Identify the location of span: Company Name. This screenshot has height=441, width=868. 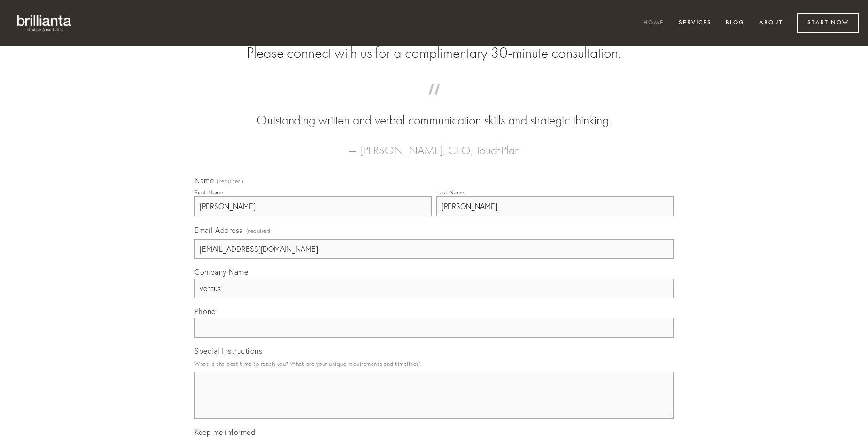
(222, 272).